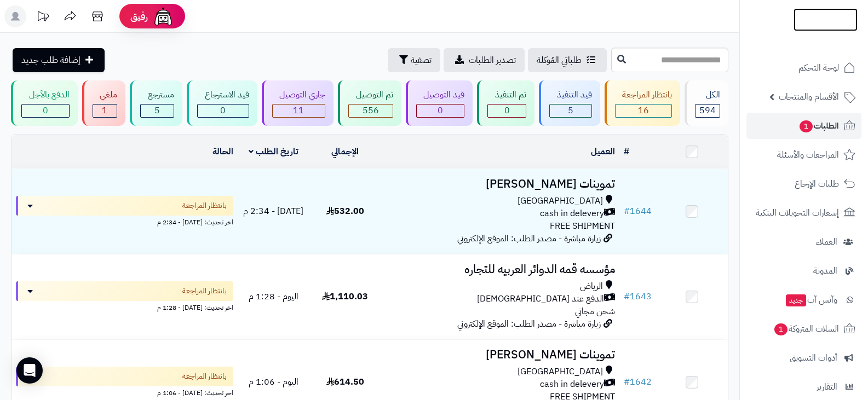  Describe the element at coordinates (371, 95) in the screenshot. I see `div: تم التوصيل` at that location.